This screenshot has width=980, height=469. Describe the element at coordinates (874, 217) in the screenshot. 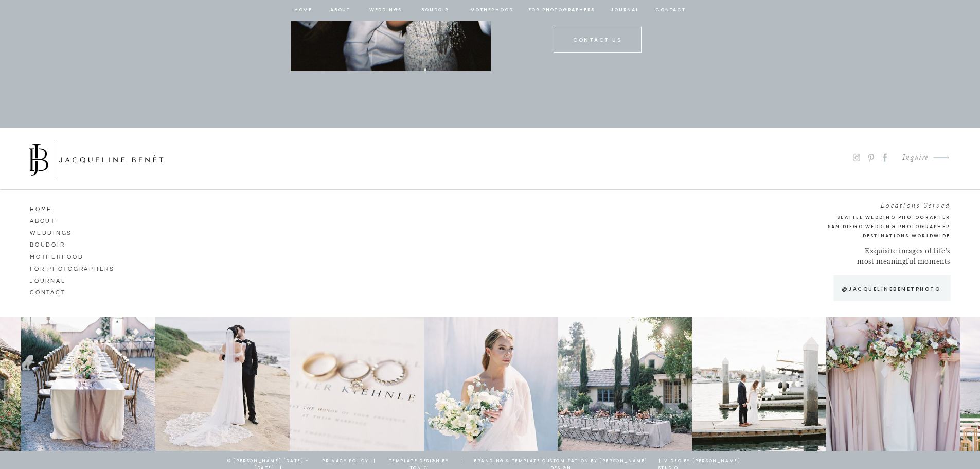

I see `a: Seattle Wedding Photographer` at that location.